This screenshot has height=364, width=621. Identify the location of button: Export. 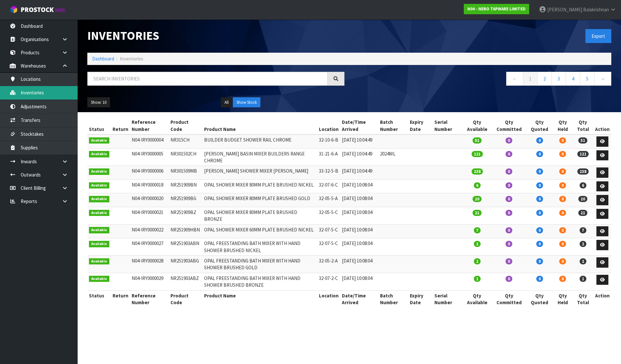
(599, 36).